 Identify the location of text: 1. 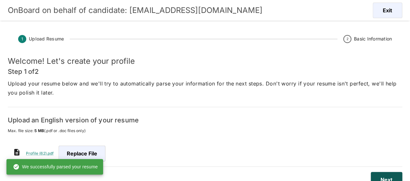
(22, 39).